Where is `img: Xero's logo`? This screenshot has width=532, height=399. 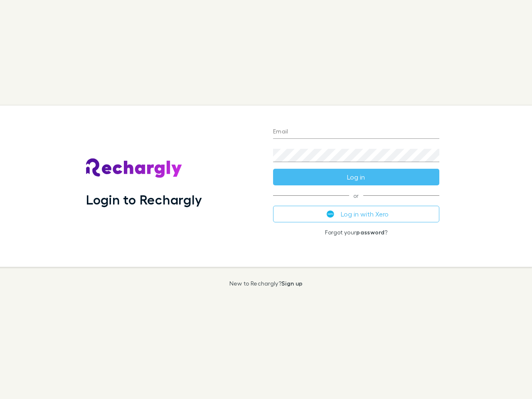
img: Xero's logo is located at coordinates (330, 214).